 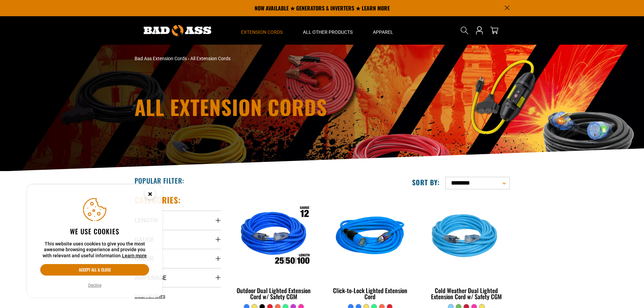 I want to click on summary: Search, so click(x=464, y=31).